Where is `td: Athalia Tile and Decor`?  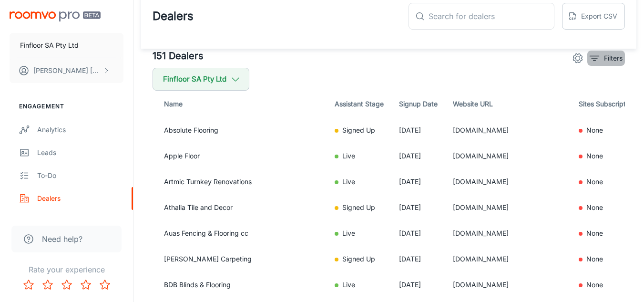
td: Athalia Tile and Decor is located at coordinates (240, 208).